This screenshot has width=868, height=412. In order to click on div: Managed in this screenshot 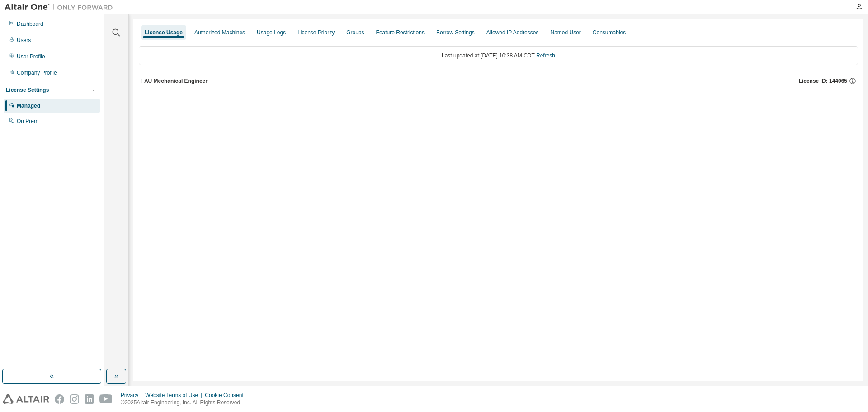, I will do `click(28, 106)`.